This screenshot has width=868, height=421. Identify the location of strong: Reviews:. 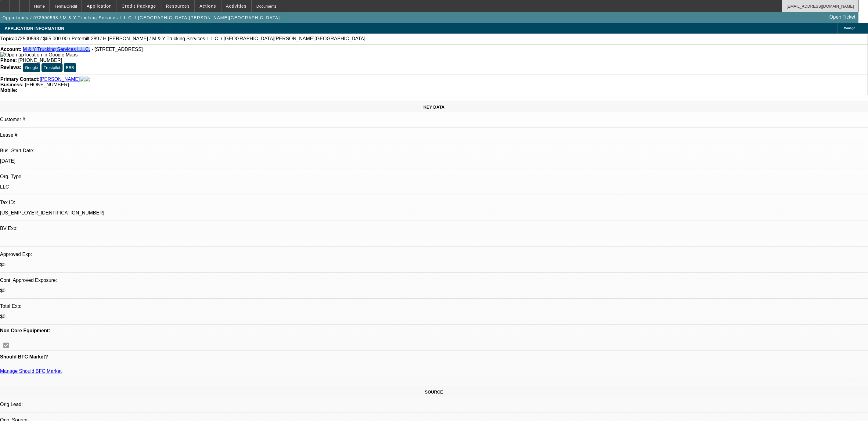
(11, 67).